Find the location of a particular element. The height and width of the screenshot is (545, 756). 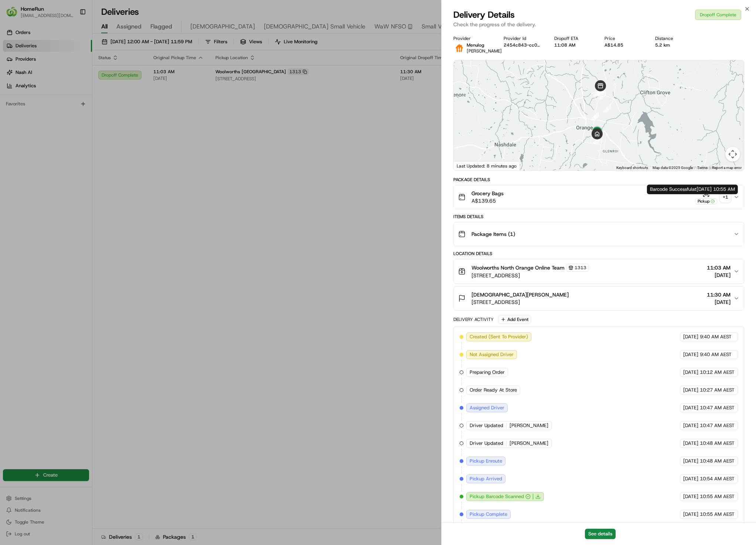

a: Report a map error is located at coordinates (727, 167).